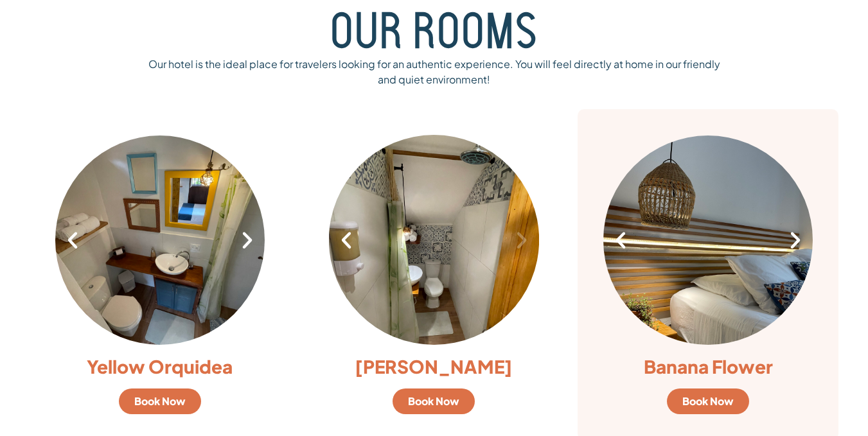  What do you see at coordinates (434, 239) in the screenshot?
I see `div: 7 / 7` at bounding box center [434, 239].